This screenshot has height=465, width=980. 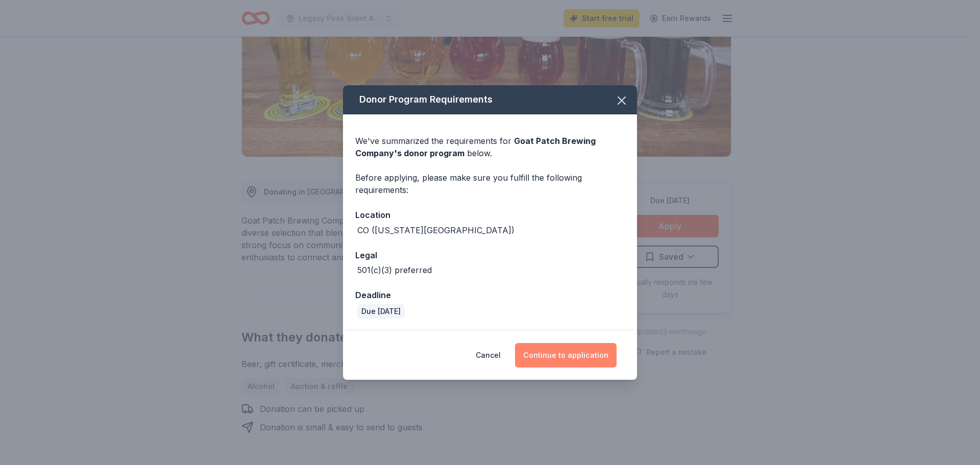 I want to click on div: 501(c)(3) preferred, so click(x=395, y=270).